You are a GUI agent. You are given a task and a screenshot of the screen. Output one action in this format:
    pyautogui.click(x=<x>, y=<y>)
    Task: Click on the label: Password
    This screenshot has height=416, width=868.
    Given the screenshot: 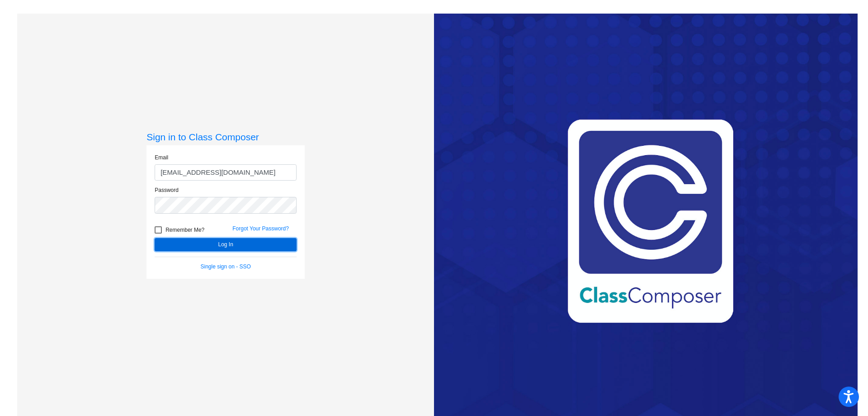 What is the action you would take?
    pyautogui.click(x=166, y=190)
    